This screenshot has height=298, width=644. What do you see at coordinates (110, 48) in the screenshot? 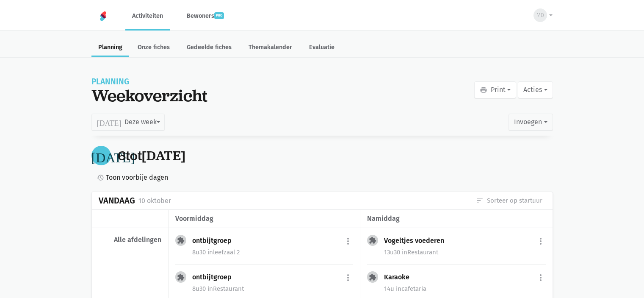
I see `a: Planning` at bounding box center [110, 48].